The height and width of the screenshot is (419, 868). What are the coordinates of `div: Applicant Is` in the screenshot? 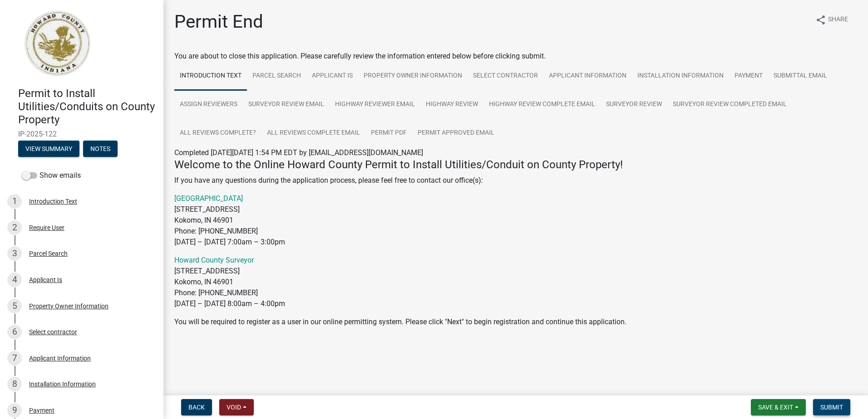 It's located at (45, 280).